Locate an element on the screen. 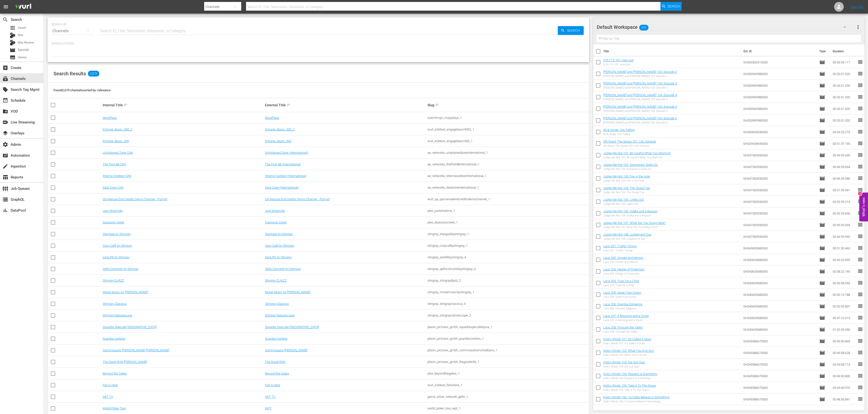 Image resolution: width=868 pixels, height=414 pixels. span: Reports is located at coordinates (6, 177).